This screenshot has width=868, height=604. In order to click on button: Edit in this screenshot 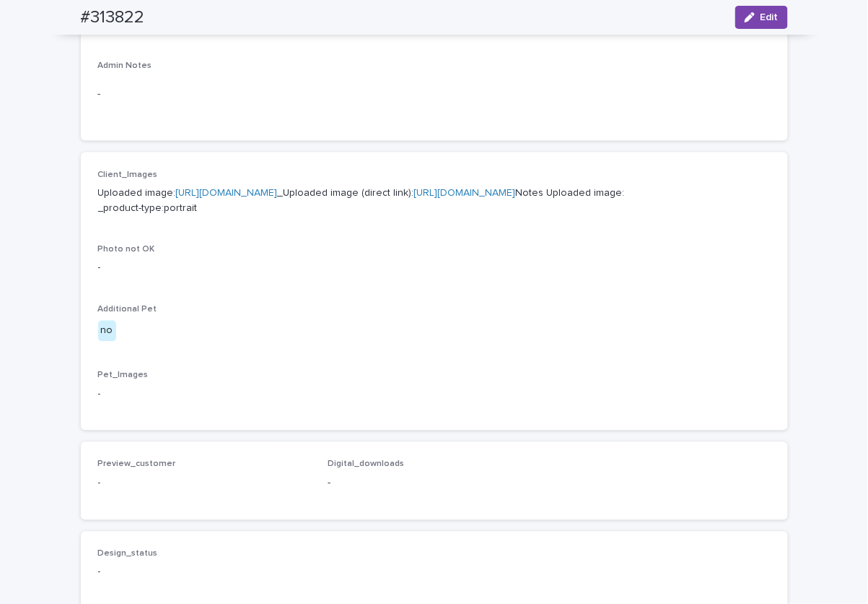, I will do `click(761, 17)`.